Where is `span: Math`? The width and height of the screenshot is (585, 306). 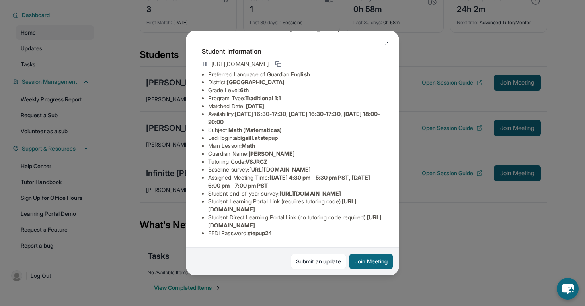
span: Math is located at coordinates (248, 146).